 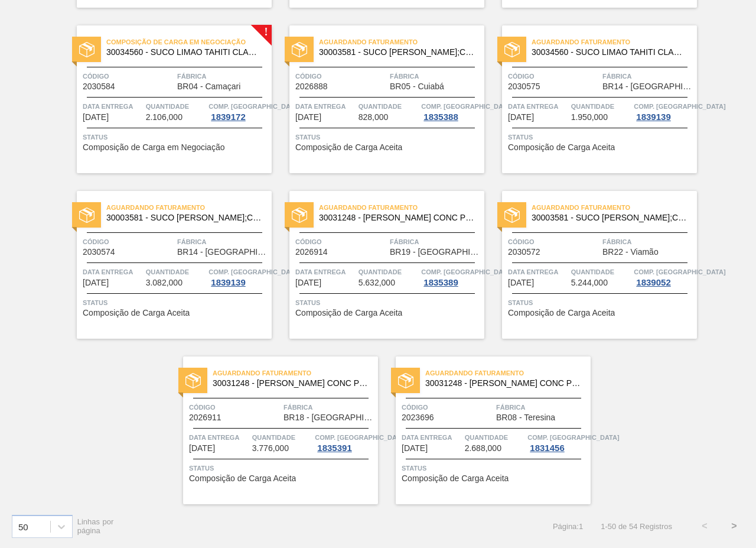 What do you see at coordinates (189, 42) in the screenshot?
I see `span: Composição de Carga em Negociação` at bounding box center [189, 42].